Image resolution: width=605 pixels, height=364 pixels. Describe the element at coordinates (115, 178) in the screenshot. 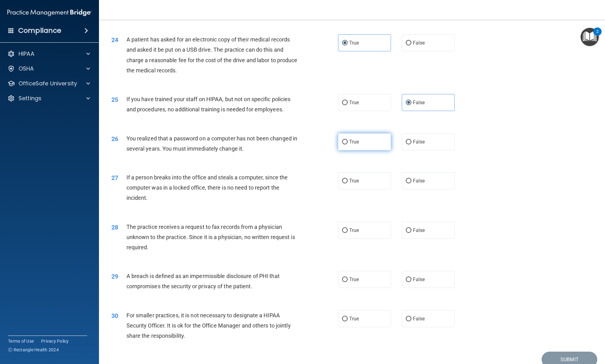

I see `span: 27` at that location.